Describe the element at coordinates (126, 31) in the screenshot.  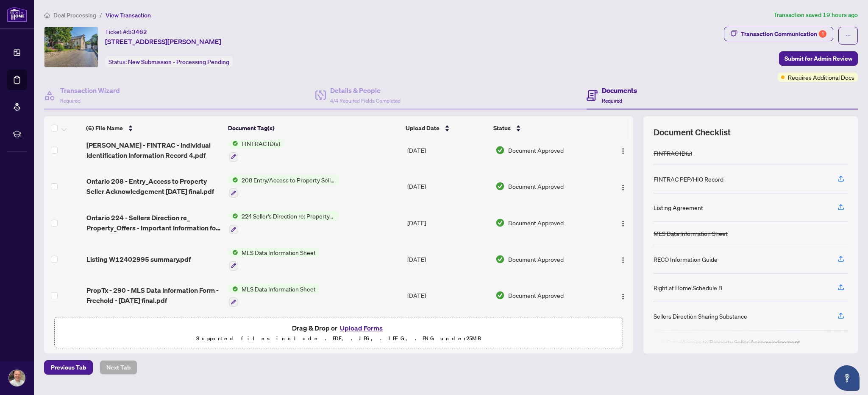
I see `div: Ticket #:` at that location.